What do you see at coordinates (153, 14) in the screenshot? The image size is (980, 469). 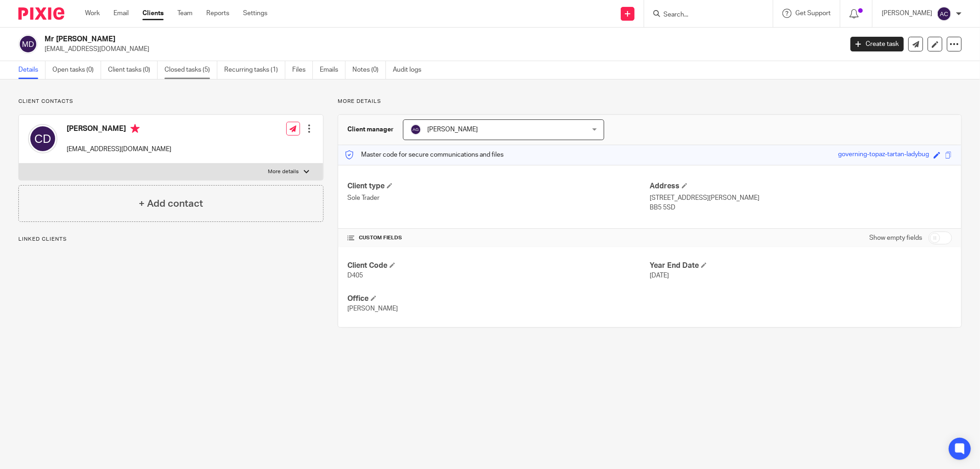 I see `a: Clients` at bounding box center [153, 14].